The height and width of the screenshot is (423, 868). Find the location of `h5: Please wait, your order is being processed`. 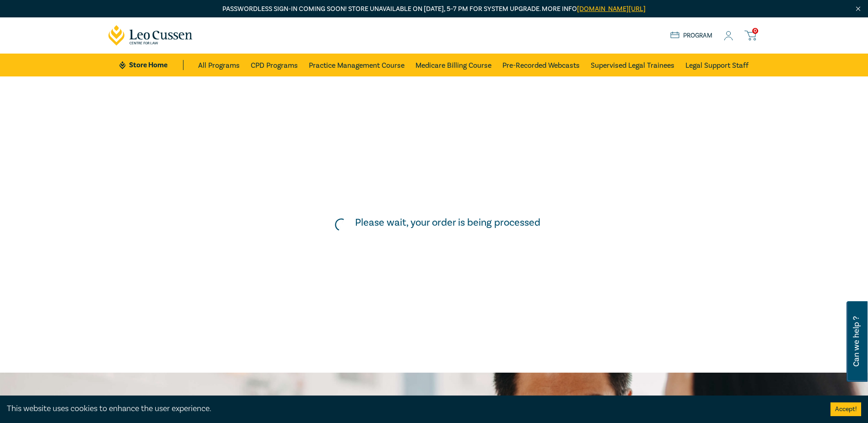

h5: Please wait, your order is being processed is located at coordinates (447, 223).